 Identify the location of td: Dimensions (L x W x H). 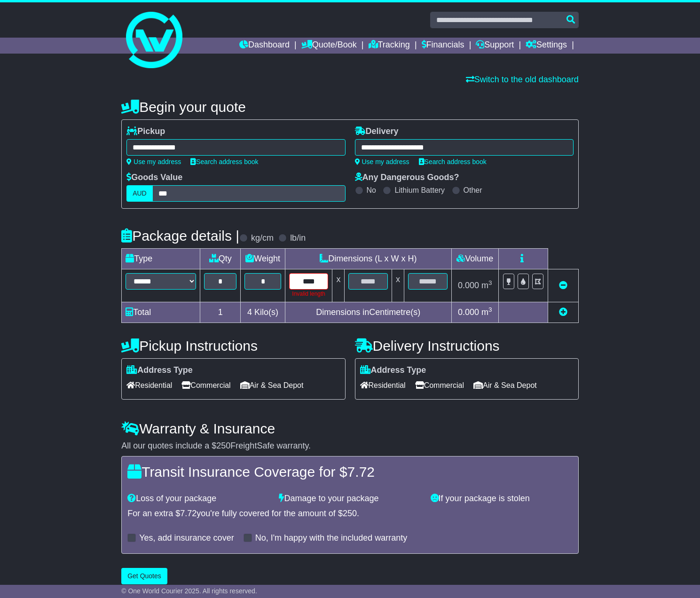
(368, 259).